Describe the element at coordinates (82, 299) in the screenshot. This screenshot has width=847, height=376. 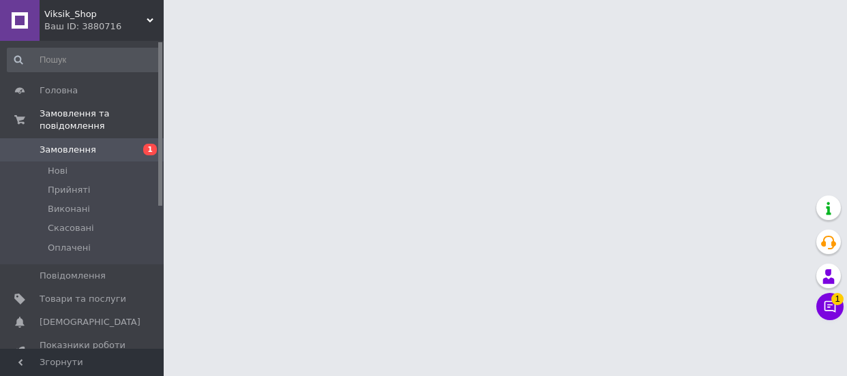
I see `span: Товари та послуги` at that location.